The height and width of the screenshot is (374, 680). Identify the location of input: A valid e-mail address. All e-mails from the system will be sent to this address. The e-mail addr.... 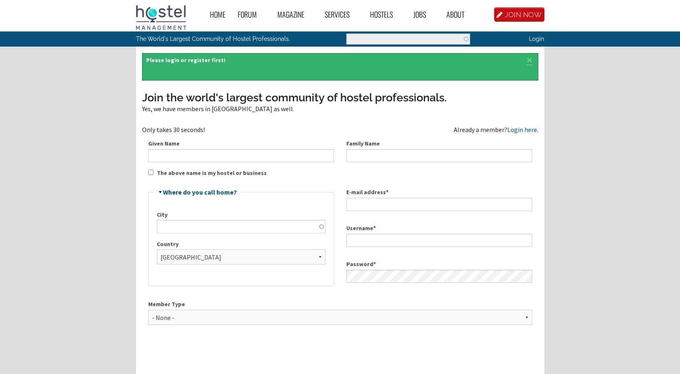
(439, 204).